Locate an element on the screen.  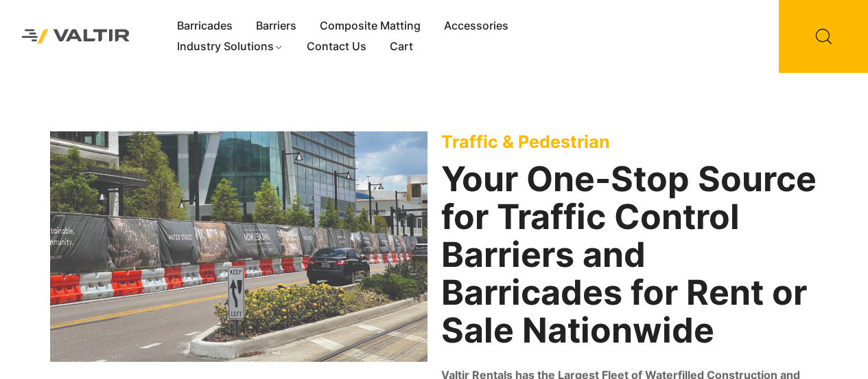
a: Industry Solutions is located at coordinates (230, 47).